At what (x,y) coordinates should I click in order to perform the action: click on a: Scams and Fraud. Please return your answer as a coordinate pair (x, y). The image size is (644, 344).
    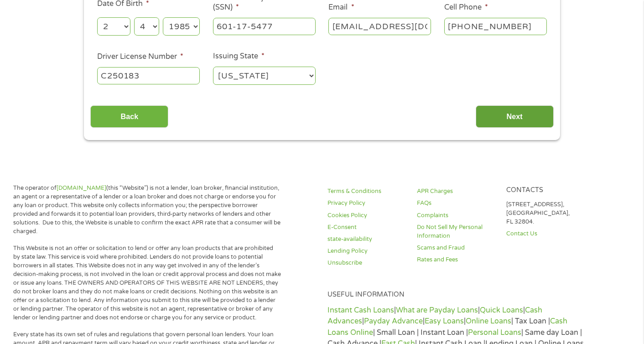
    Looking at the image, I should click on (456, 248).